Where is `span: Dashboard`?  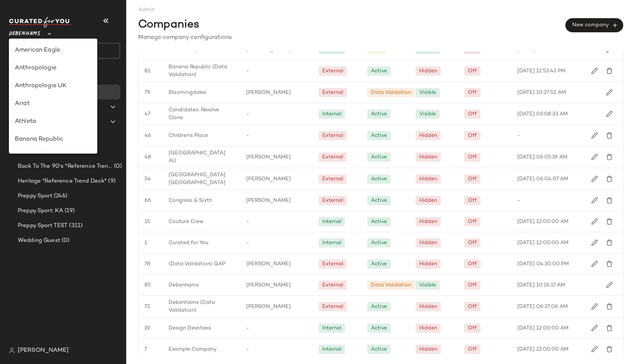 span: Dashboard is located at coordinates (38, 77).